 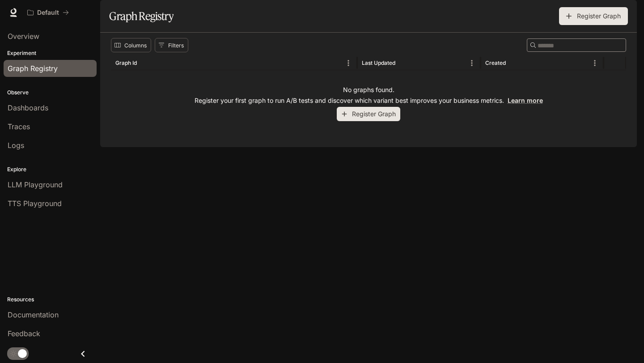 I want to click on p: Default, so click(x=48, y=12).